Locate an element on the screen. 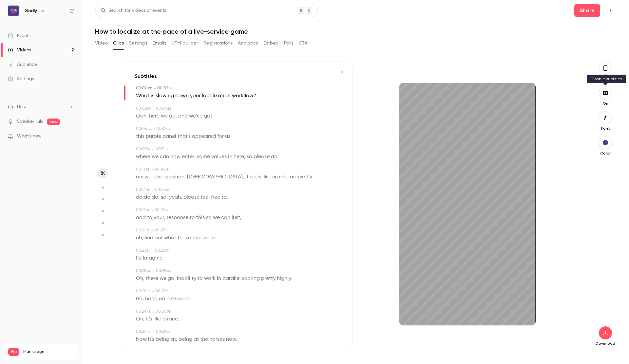 This screenshot has height=364, width=629. span: 00:29 is located at coordinates (160, 291).